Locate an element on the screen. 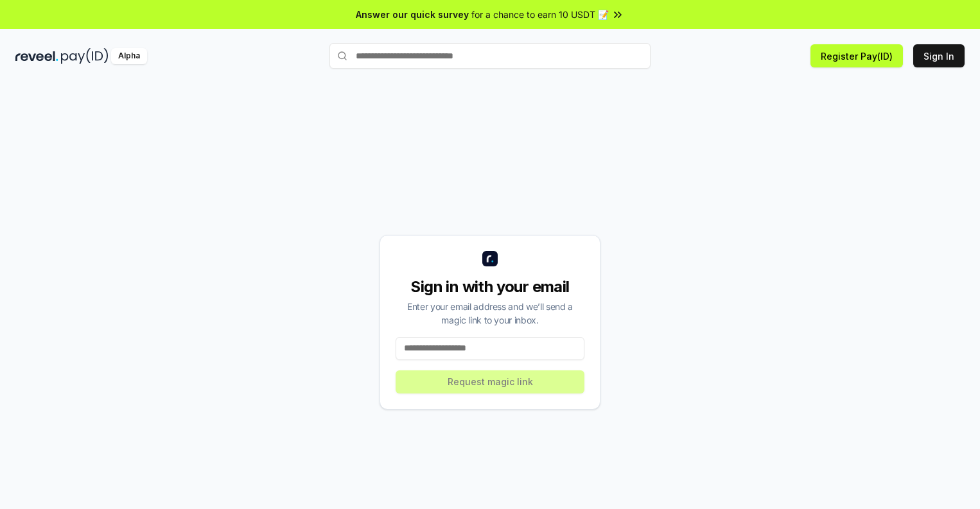 The width and height of the screenshot is (980, 509). div: Sign in with your email is located at coordinates (490, 286).